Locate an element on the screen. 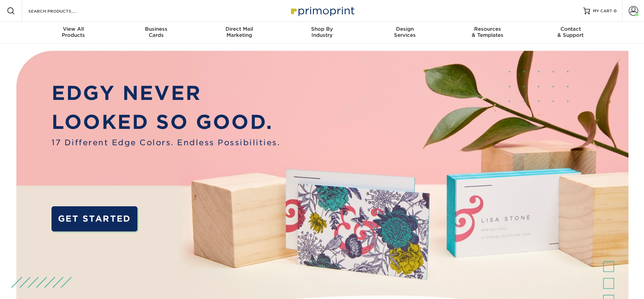  span: View All is located at coordinates (73, 29).